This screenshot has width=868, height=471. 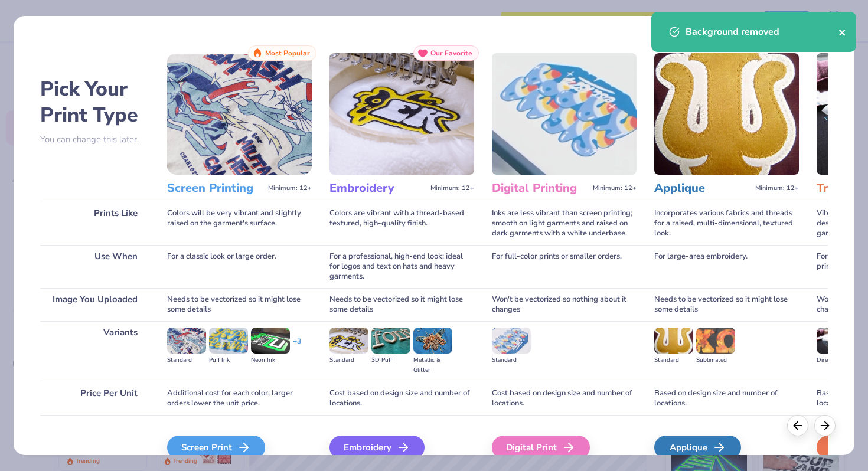 What do you see at coordinates (564, 304) in the screenshot?
I see `div: Won't be vectorized so nothing about it changes` at bounding box center [564, 304].